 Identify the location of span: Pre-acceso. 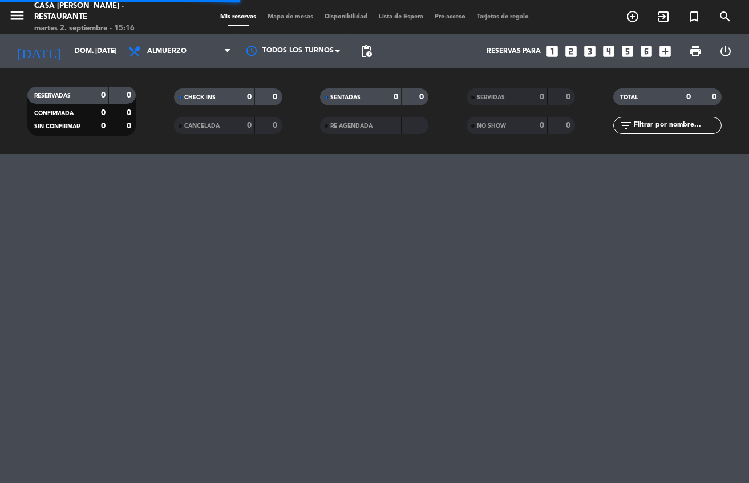
(450, 17).